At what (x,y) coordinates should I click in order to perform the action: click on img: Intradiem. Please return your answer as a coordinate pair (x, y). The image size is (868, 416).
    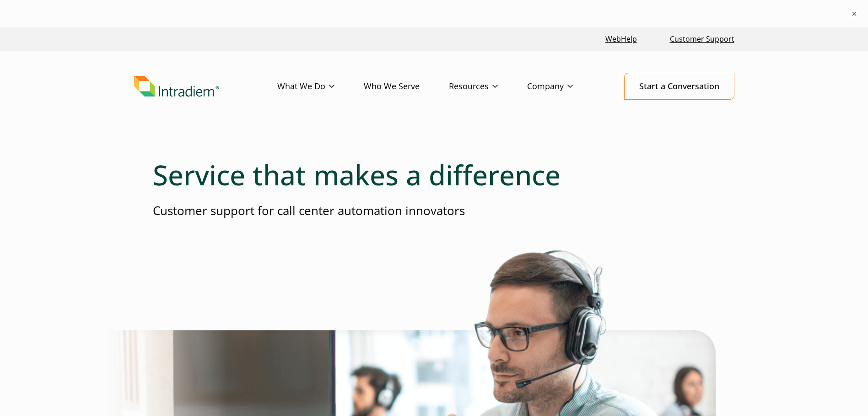
    Looking at the image, I should click on (177, 87).